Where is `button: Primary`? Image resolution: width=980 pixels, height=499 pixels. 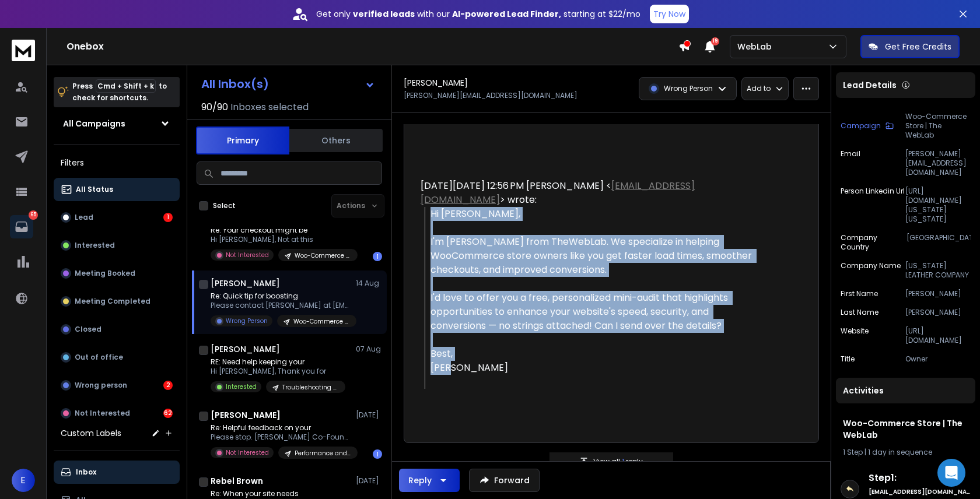
button: Primary is located at coordinates (243, 141).